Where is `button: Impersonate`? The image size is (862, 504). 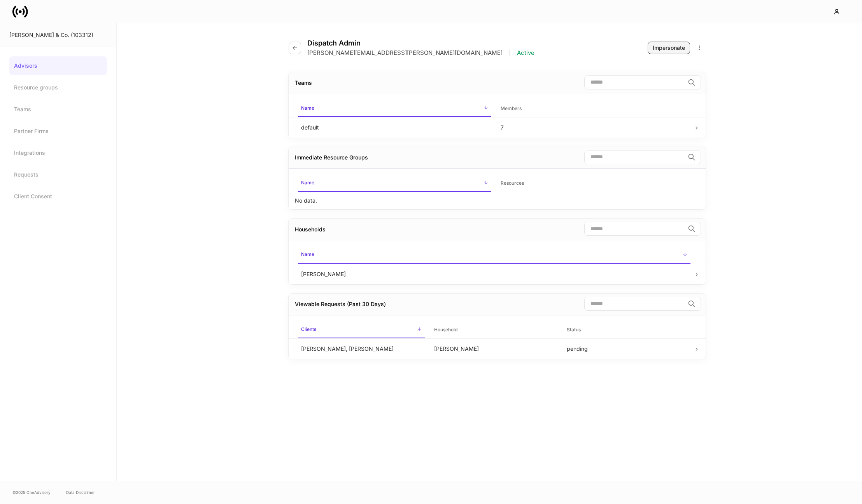
button: Impersonate is located at coordinates (668, 48).